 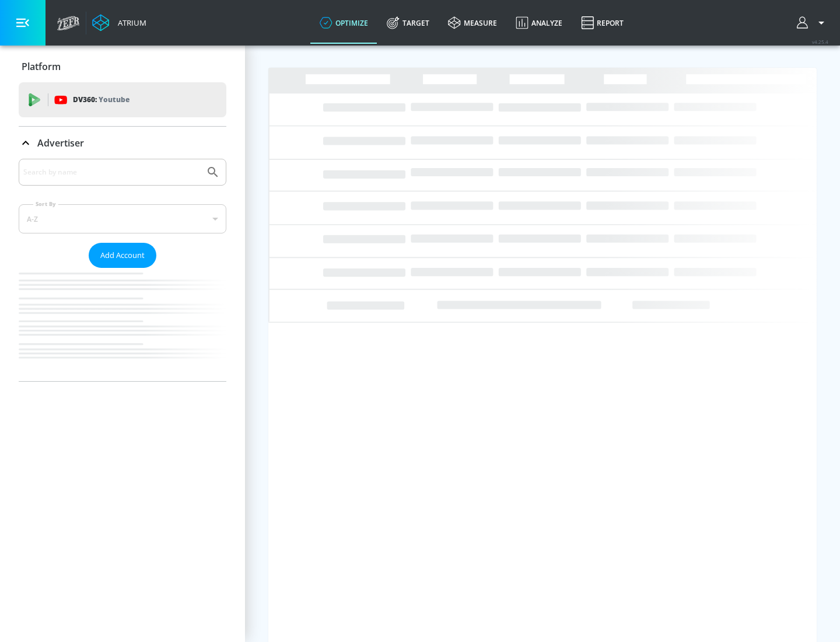 I want to click on label: Sort By, so click(x=45, y=203).